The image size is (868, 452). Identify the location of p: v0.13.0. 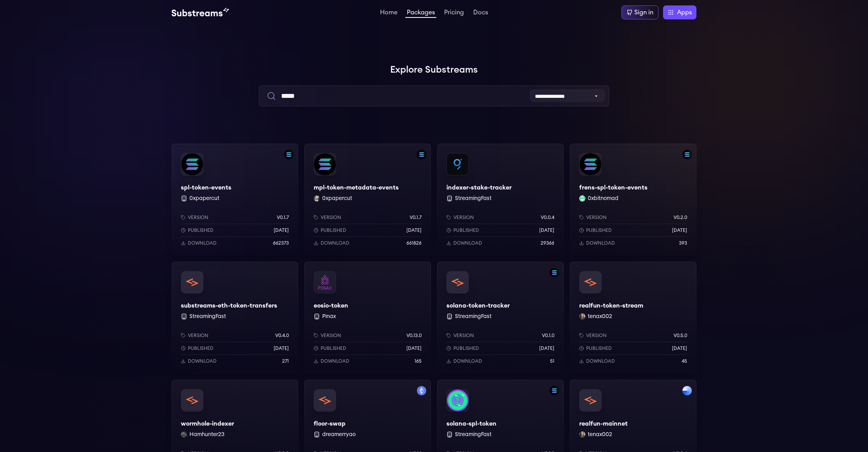
(414, 335).